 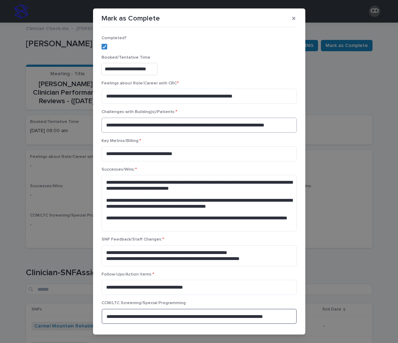 What do you see at coordinates (139, 112) in the screenshot?
I see `span: Challenges with Building(s)/Patients:` at bounding box center [139, 112].